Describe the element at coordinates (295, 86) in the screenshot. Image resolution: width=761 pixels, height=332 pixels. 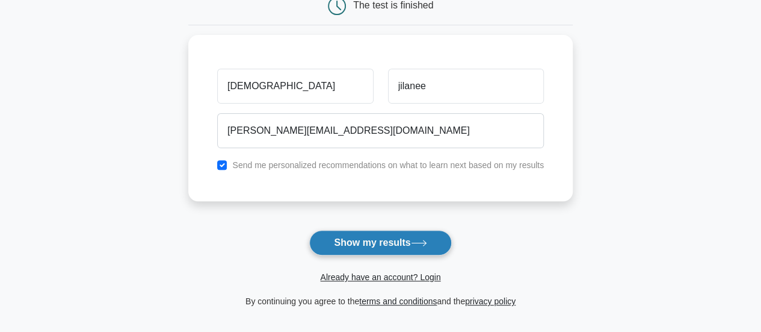
I see `input: First name` at that location.